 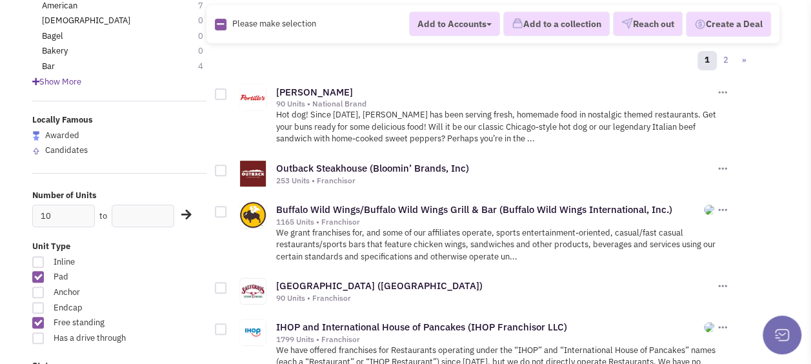 I want to click on img: locallyfamous-upvote.png, so click(x=36, y=151).